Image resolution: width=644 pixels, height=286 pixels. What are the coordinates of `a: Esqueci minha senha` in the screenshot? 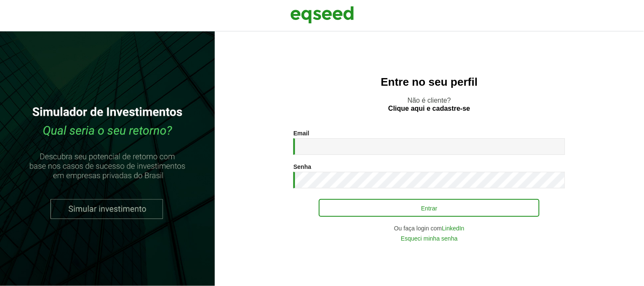 It's located at (429, 238).